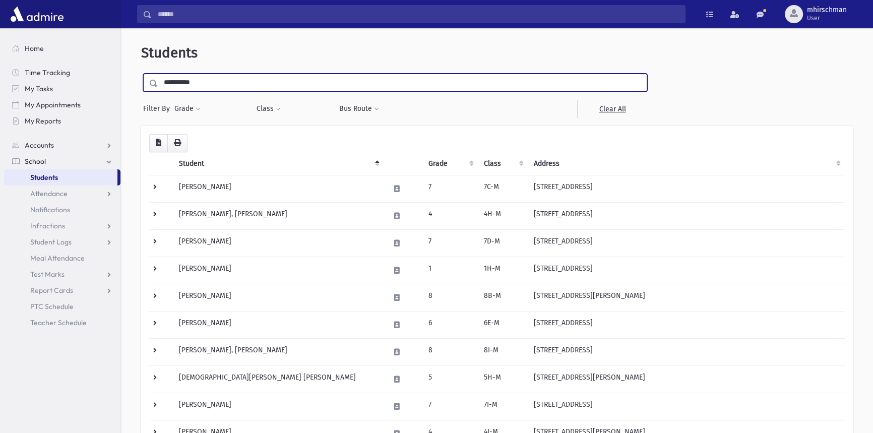  I want to click on span: My Tasks, so click(39, 89).